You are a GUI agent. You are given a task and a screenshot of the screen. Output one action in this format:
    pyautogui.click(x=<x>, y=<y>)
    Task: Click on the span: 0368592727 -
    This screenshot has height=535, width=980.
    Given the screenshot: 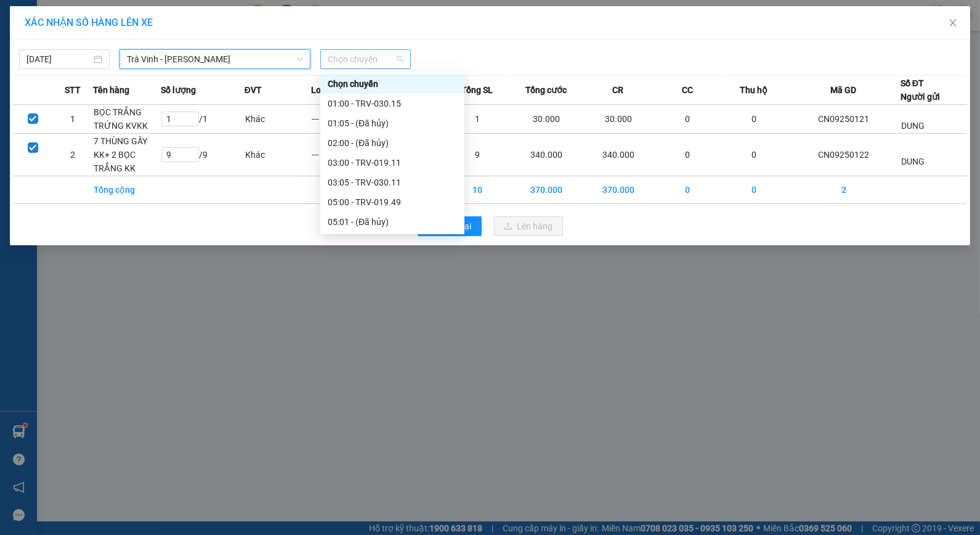 What is the action you would take?
    pyautogui.click(x=46, y=72)
    